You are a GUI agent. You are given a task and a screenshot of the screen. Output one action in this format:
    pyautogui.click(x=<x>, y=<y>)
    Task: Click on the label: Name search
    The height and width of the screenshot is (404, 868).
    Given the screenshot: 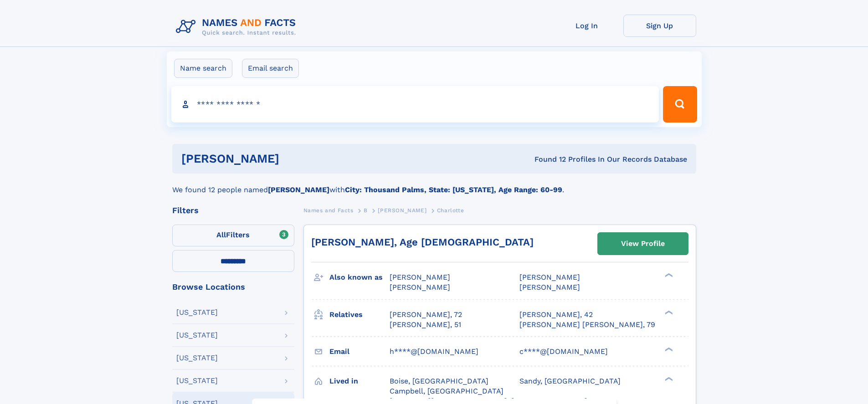 What is the action you would take?
    pyautogui.click(x=203, y=68)
    